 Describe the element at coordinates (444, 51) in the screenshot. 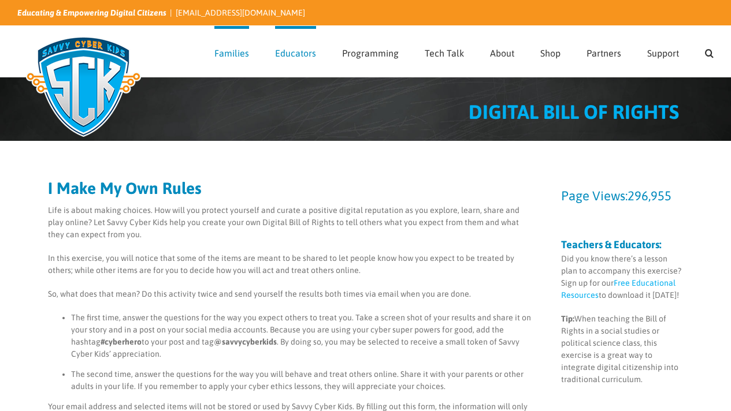

I see `a: Tech Talk` at that location.